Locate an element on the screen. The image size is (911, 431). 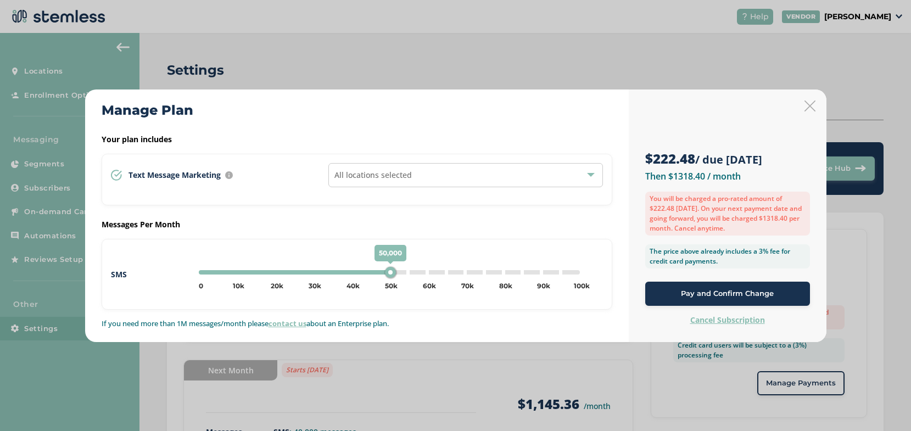
label: Messages Per Month is located at coordinates (357, 224).